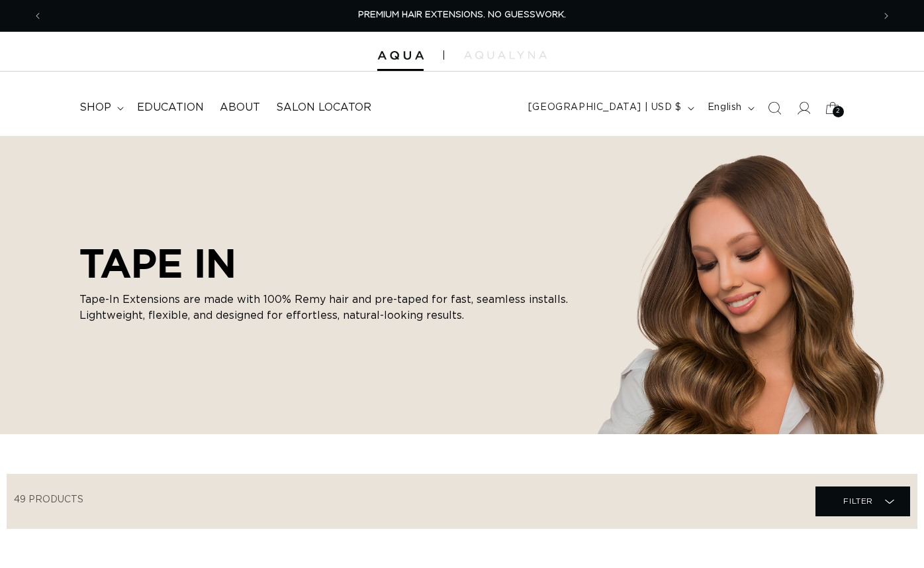  What do you see at coordinates (862, 500) in the screenshot?
I see `summary: Filter` at bounding box center [862, 500].